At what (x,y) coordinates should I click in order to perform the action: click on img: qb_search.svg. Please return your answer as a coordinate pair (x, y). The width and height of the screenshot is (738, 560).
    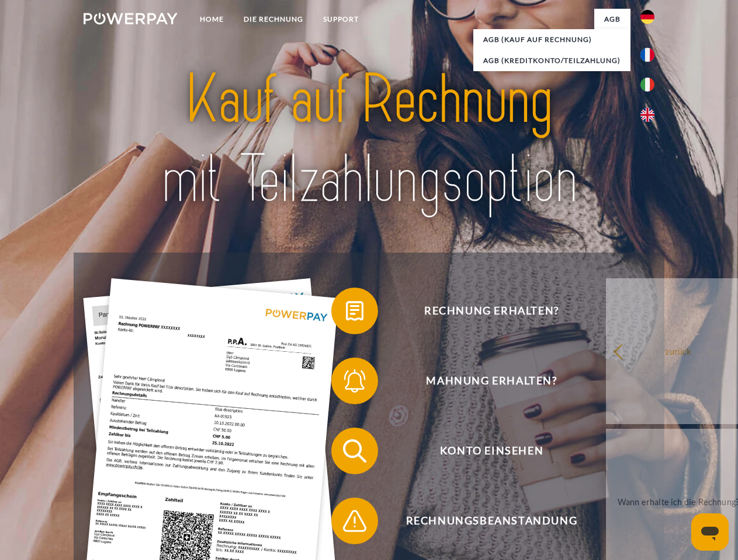
    Looking at the image, I should click on (354, 451).